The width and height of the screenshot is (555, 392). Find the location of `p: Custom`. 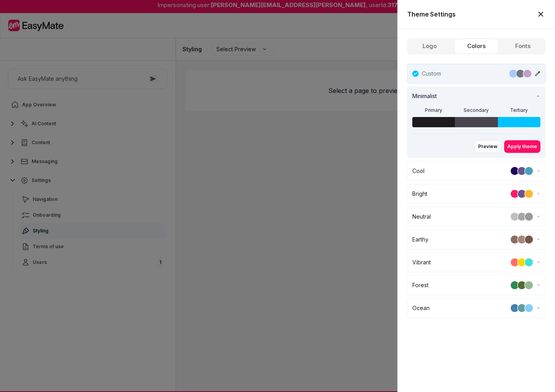

p: Custom is located at coordinates (431, 74).